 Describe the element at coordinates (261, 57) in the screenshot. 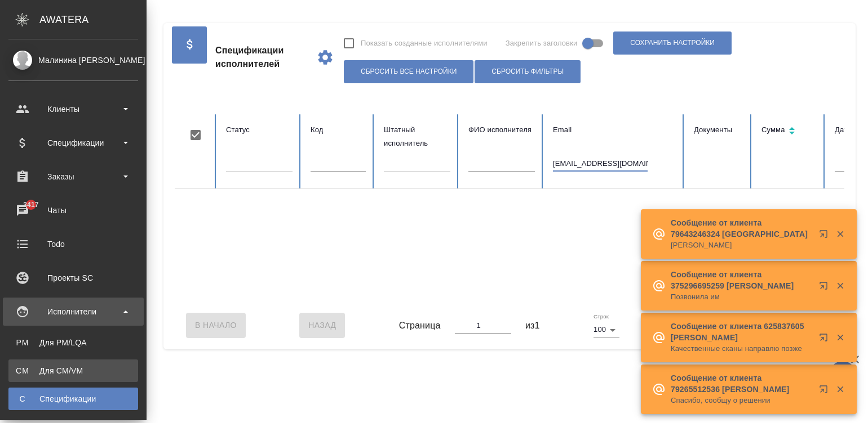

I see `span: Спецификации исполнителей` at that location.